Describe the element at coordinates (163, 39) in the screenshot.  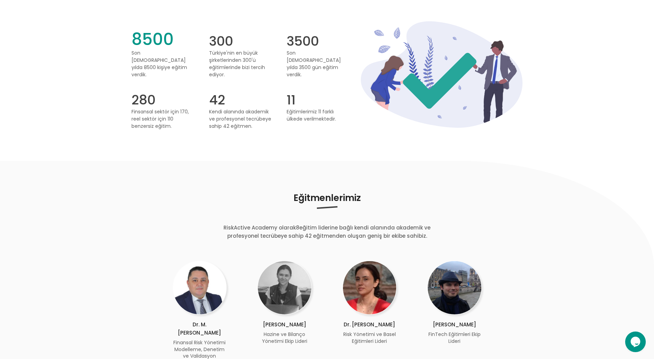
I see `span: 8500` at that location.